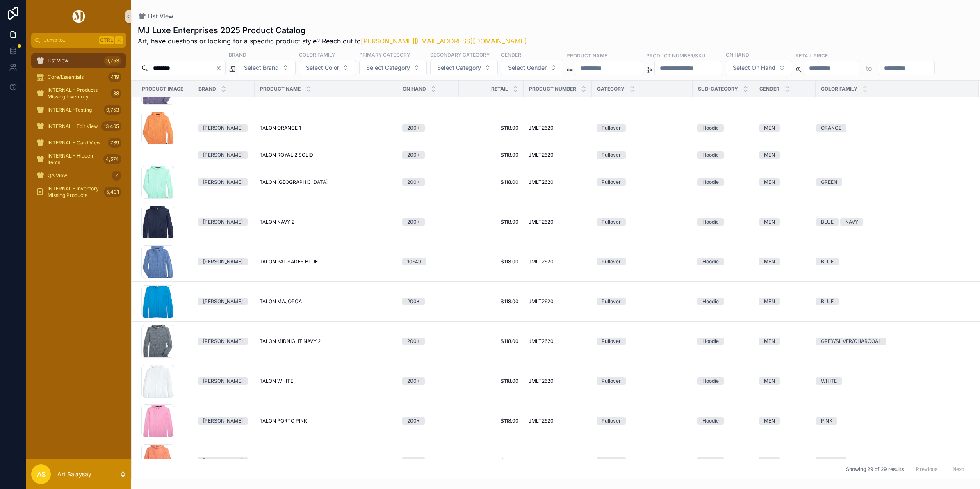 This screenshot has width=980, height=489. Describe the element at coordinates (155, 16) in the screenshot. I see `a: List View` at that location.